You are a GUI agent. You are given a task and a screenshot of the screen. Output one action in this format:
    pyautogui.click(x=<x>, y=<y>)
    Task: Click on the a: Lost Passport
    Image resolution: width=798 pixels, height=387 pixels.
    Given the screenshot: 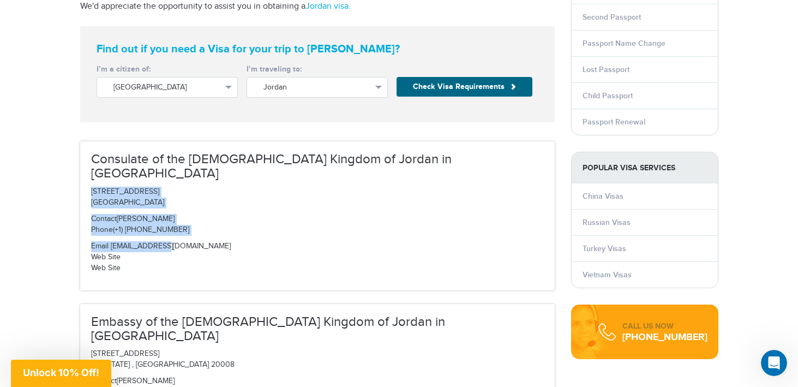 What is the action you would take?
    pyautogui.click(x=606, y=69)
    